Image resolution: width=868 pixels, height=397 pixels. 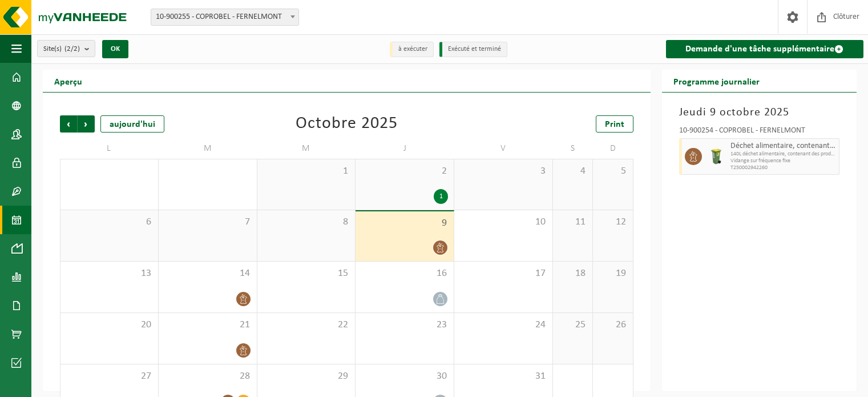 I want to click on span: 14, so click(x=208, y=274).